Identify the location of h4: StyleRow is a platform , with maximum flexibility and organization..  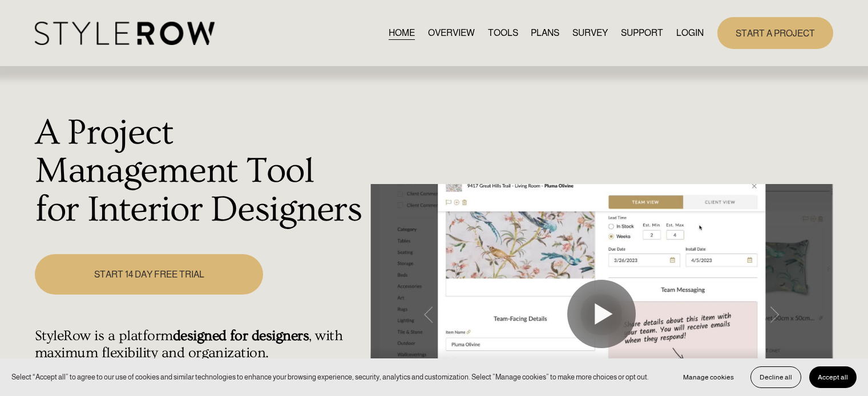
(200, 345).